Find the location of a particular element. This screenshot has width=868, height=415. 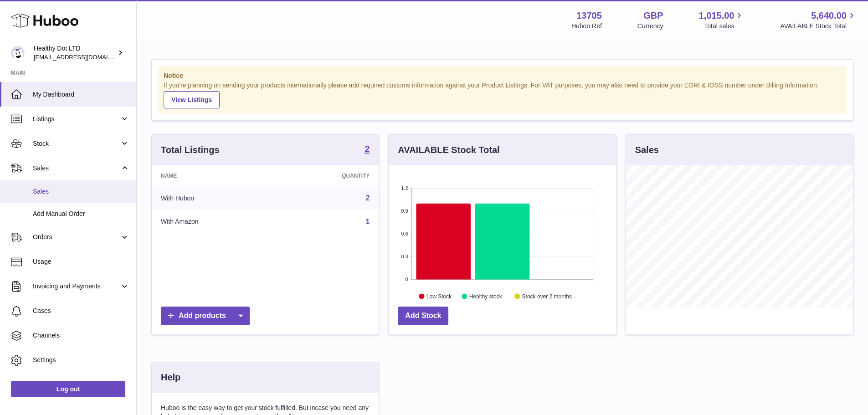

a: 5,640.00 AVAILABLE Stock Total is located at coordinates (818, 20).